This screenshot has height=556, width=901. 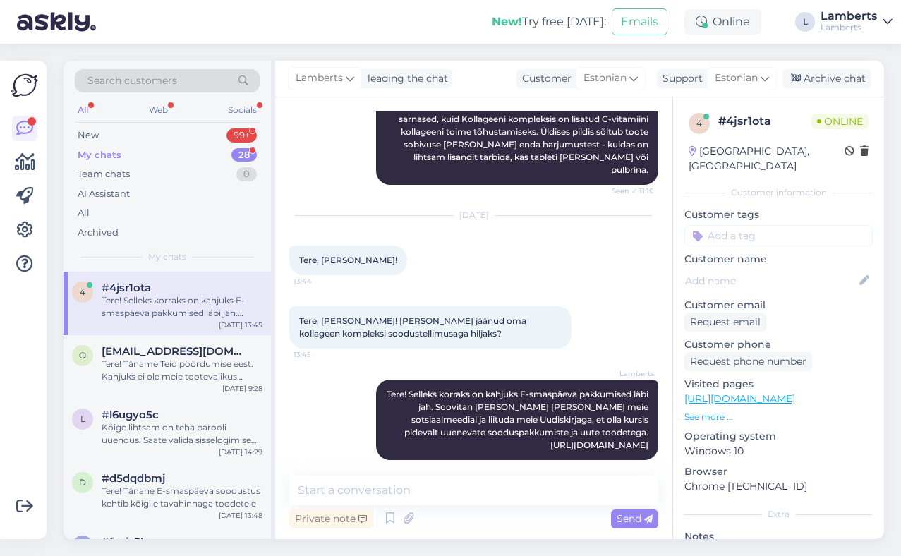 What do you see at coordinates (779, 471) in the screenshot?
I see `p: Browser` at bounding box center [779, 471].